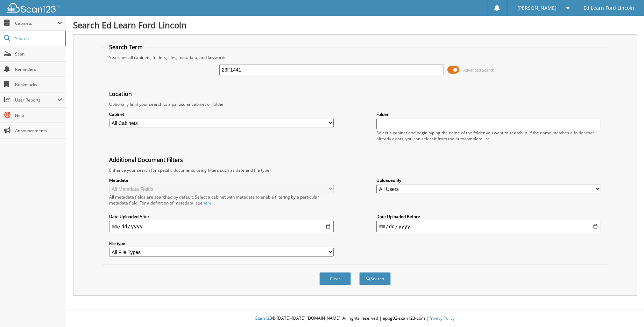 This screenshot has height=327, width=644. Describe the element at coordinates (39, 85) in the screenshot. I see `span: Bookmarks` at that location.